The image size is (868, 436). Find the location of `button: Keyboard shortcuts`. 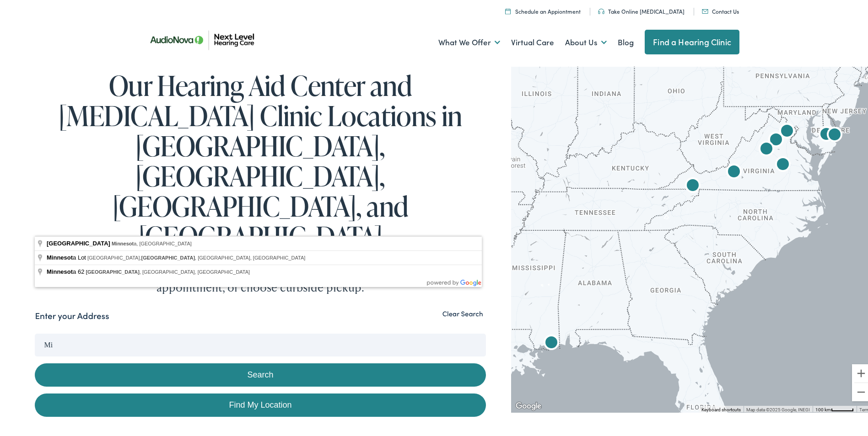

button: Keyboard shortcuts is located at coordinates (721, 408).